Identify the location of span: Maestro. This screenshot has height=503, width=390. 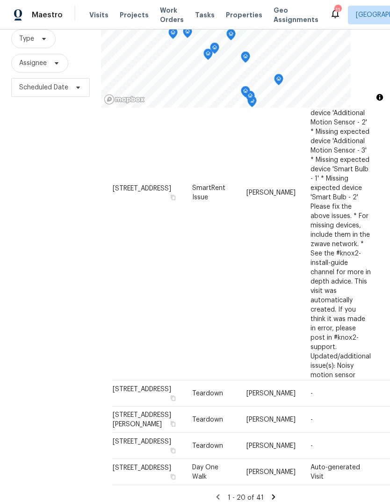
(47, 15).